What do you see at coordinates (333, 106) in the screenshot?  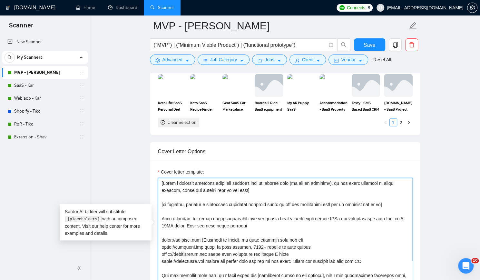 I see `span: Accommodation - SaaS Property Booking Platform` at bounding box center [333, 106].